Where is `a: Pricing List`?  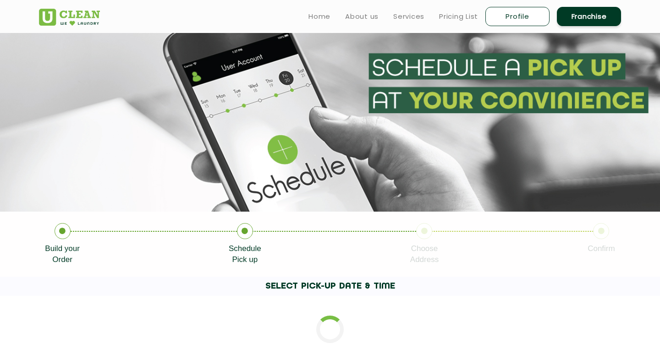 a: Pricing List is located at coordinates (458, 17).